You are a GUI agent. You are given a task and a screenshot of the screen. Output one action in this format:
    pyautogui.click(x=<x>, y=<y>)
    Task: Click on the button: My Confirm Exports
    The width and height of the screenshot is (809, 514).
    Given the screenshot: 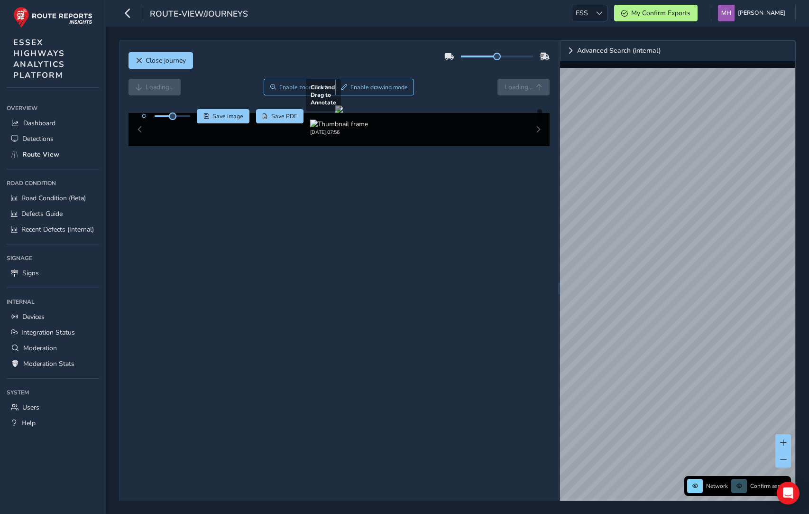 What is the action you would take?
    pyautogui.click(x=656, y=13)
    